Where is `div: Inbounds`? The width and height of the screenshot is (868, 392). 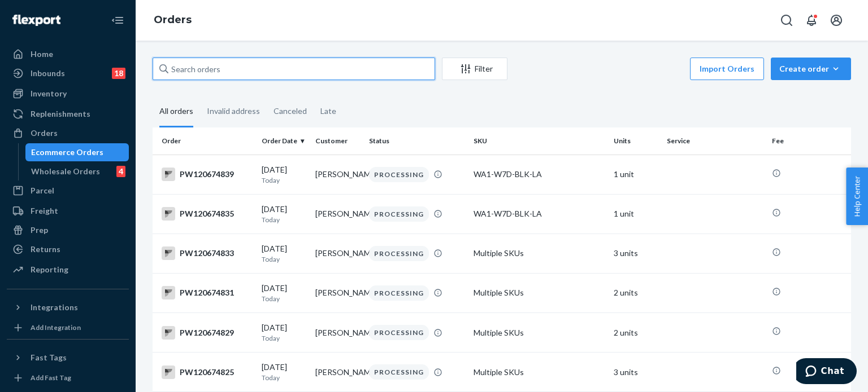 div: Inbounds is located at coordinates (47, 73).